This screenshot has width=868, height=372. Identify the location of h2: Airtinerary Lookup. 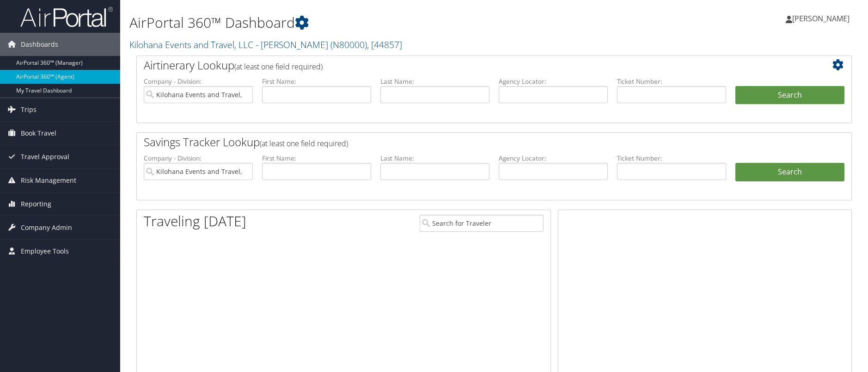
(464, 65).